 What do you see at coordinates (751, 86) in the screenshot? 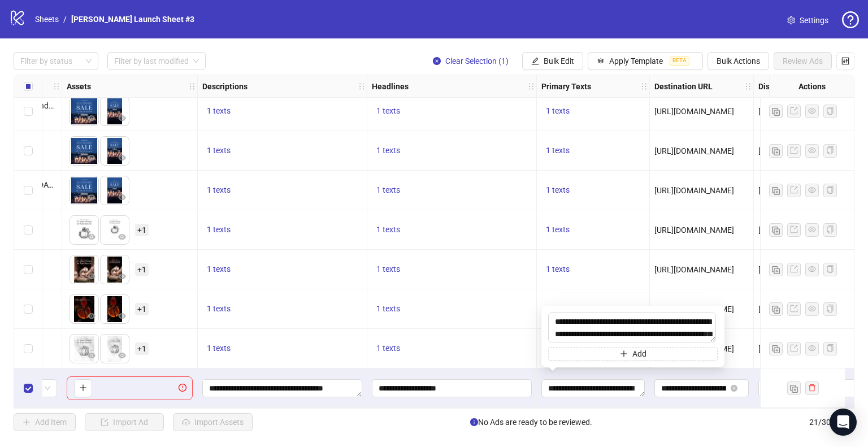
I see `div: Resize Destination URL column` at bounding box center [751, 86].